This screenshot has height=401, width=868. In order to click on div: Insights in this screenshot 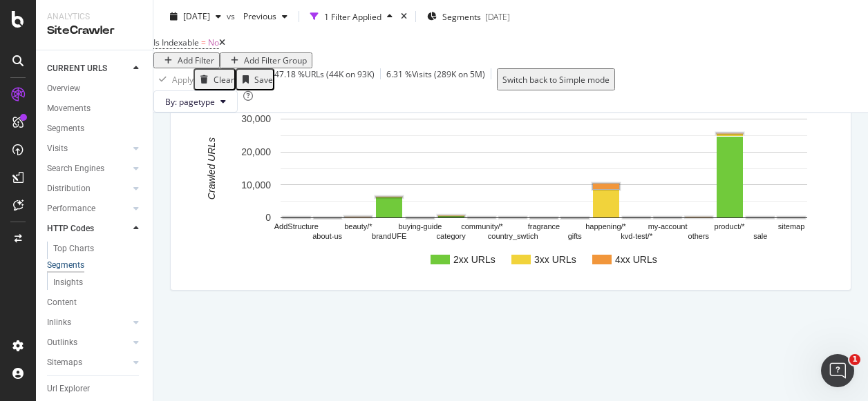, I will do `click(68, 282)`.